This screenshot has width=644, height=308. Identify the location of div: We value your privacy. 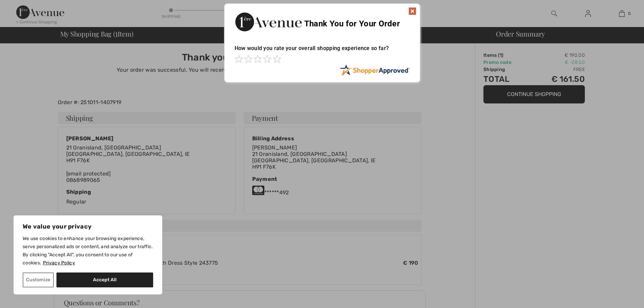
(88, 255).